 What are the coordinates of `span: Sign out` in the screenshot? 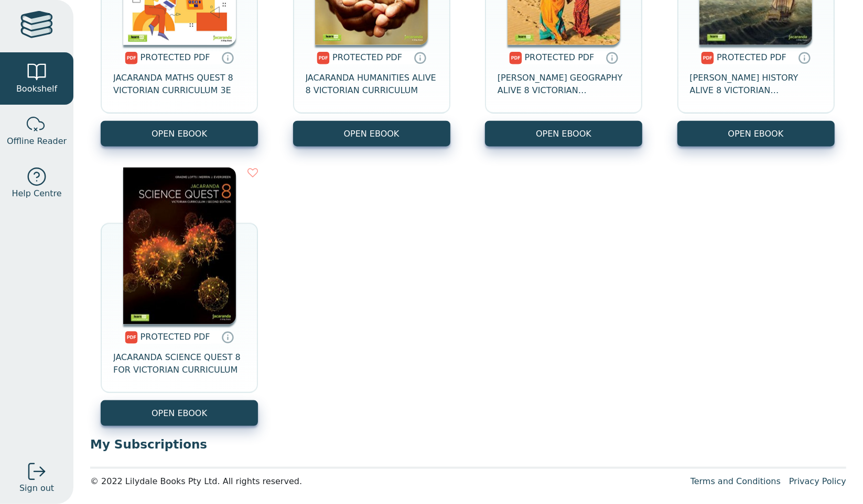 It's located at (37, 489).